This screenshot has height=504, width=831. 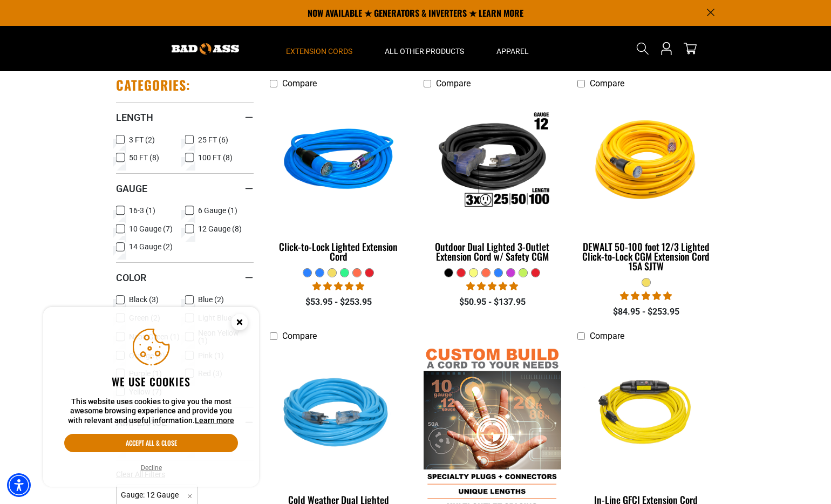 I want to click on img: Yellow, so click(x=646, y=414).